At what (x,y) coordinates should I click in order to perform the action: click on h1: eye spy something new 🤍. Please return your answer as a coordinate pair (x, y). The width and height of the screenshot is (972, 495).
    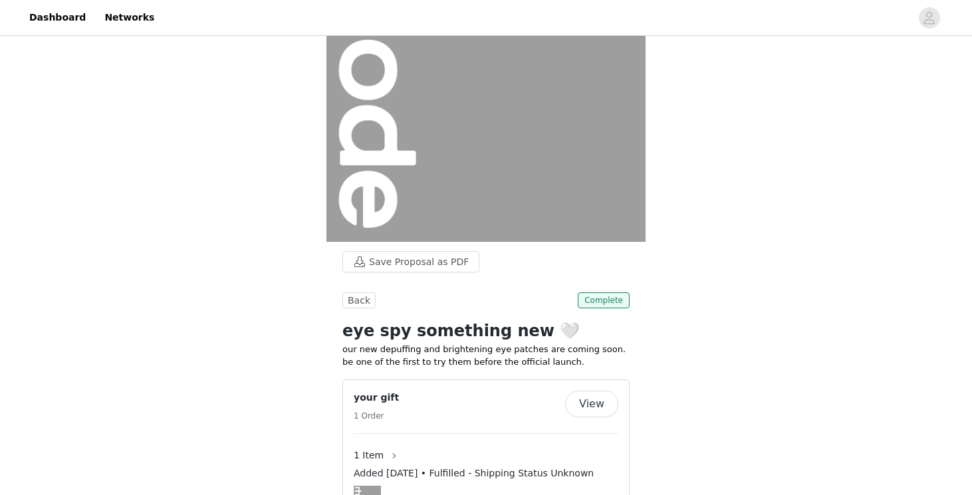
    Looking at the image, I should click on (486, 331).